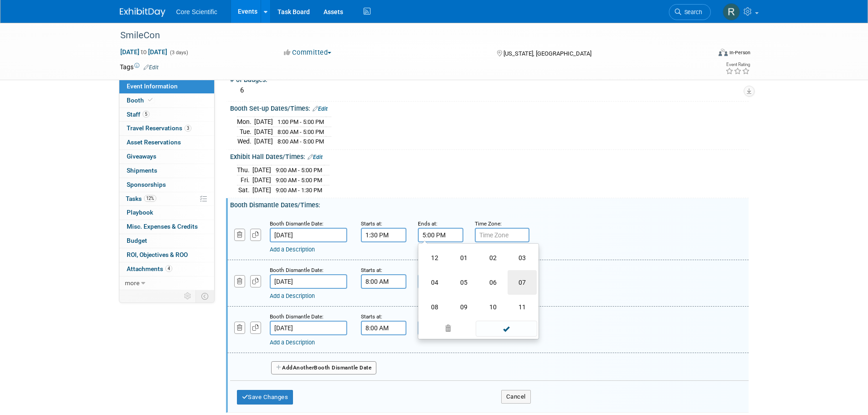 The width and height of the screenshot is (868, 415). What do you see at coordinates (464, 307) in the screenshot?
I see `td: 09` at bounding box center [464, 307].